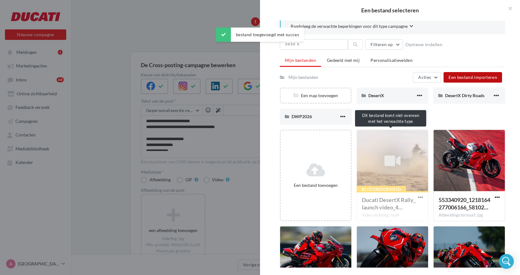  Describe the element at coordinates (316, 185) in the screenshot. I see `div: Een bestand toevoegen` at that location.